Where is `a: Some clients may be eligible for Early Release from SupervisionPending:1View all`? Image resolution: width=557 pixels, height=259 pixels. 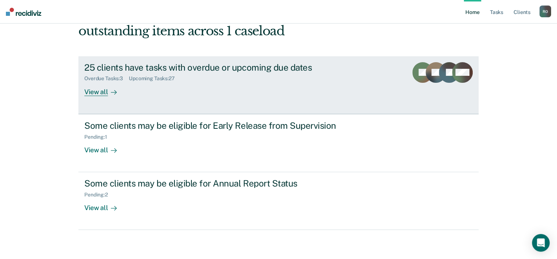 a: Some clients may be eligible for Early Release from SupervisionPending:1View all is located at coordinates (278, 143).